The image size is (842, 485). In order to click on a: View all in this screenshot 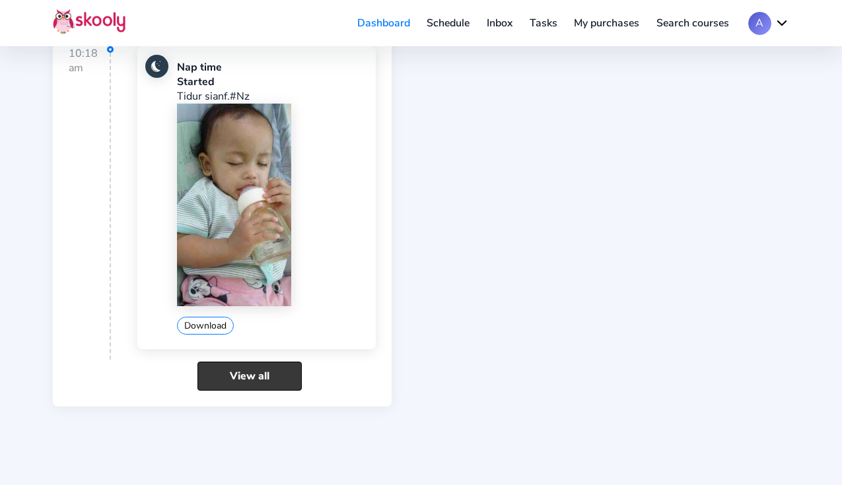, I will do `click(250, 376)`.